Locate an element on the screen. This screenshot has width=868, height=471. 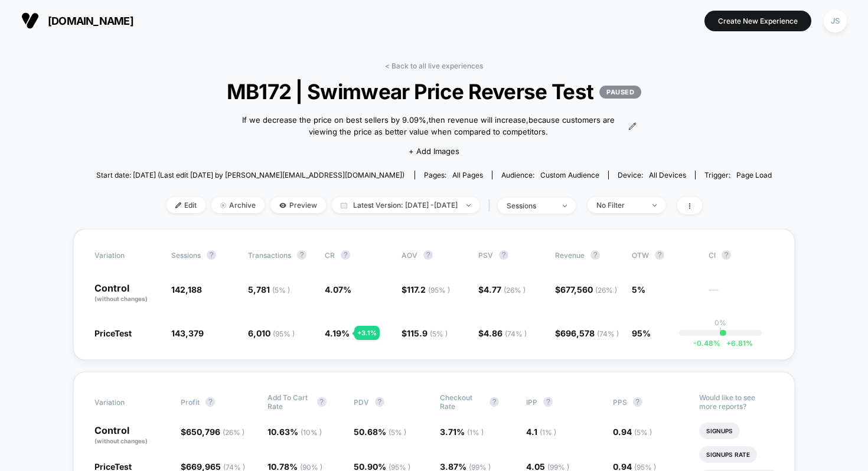
span: 10.63 % is located at coordinates (295, 431).